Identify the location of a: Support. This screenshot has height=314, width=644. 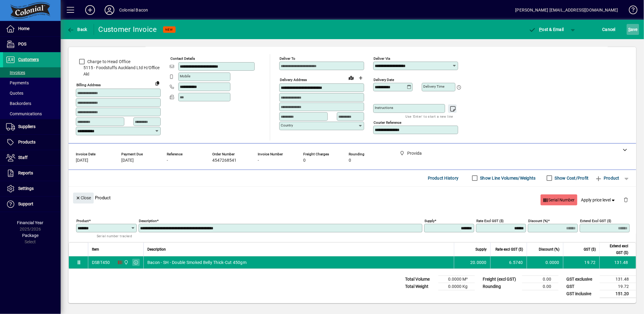
(32, 204).